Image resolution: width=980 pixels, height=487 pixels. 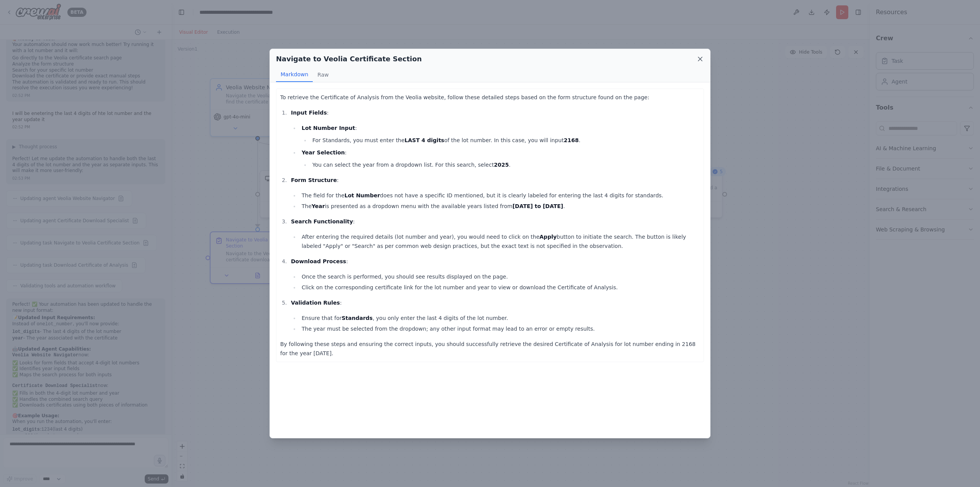 What do you see at coordinates (500, 196) in the screenshot?
I see `li: The field for the does not have a specific ID mentioned, but it is clearly labeled for entering t...` at bounding box center [500, 196].